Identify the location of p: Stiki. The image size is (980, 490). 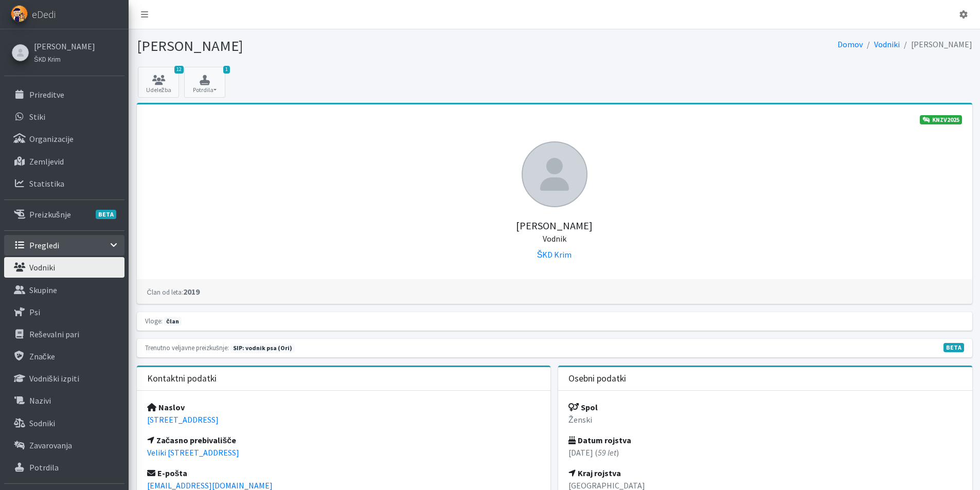
(37, 117).